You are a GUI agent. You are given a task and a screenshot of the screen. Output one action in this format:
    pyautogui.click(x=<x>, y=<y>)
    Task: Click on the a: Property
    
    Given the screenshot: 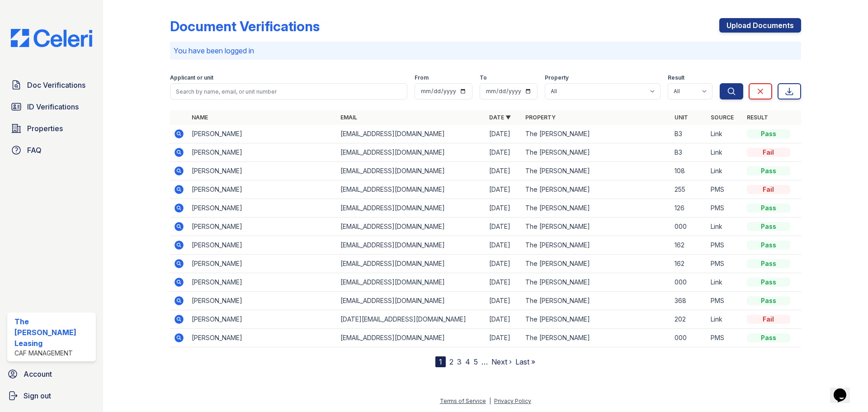 What is the action you would take?
    pyautogui.click(x=540, y=117)
    